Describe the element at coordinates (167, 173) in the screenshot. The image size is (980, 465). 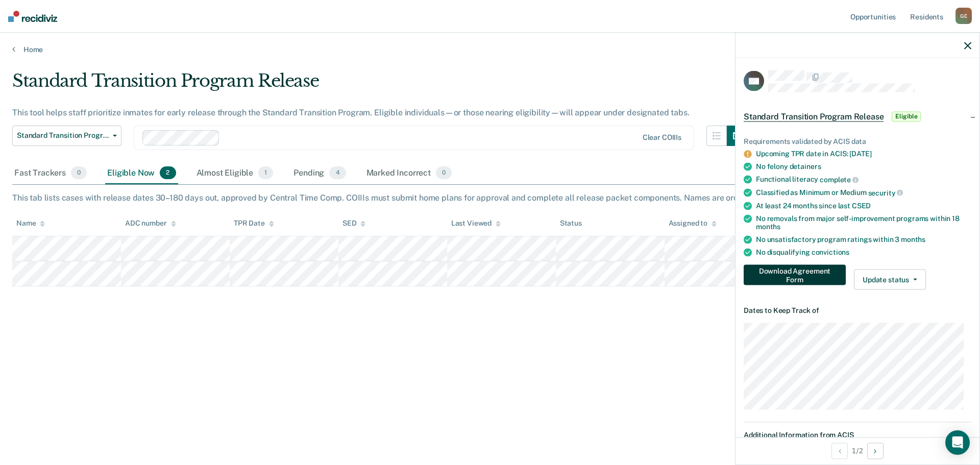
I see `span: 2` at that location.